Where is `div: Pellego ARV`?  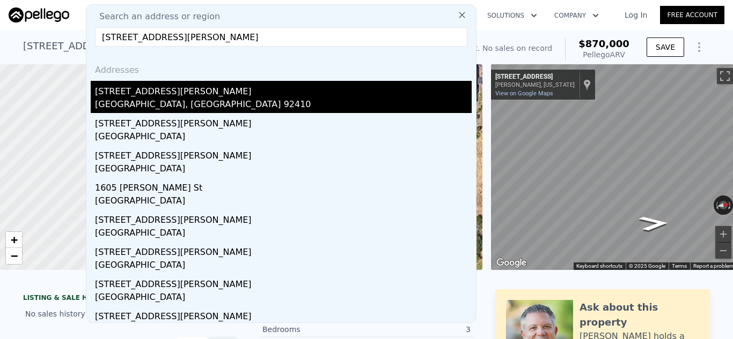
div: Pellego ARV is located at coordinates (603, 55).